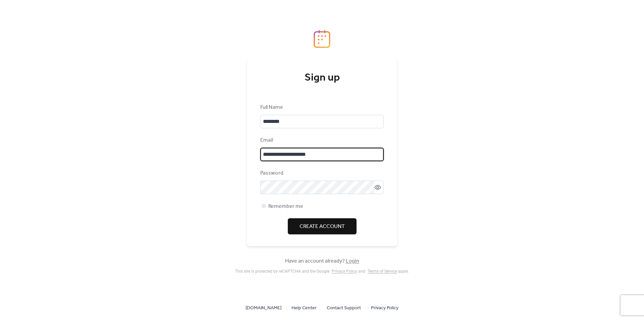  Describe the element at coordinates (303, 308) in the screenshot. I see `span: Help Center` at that location.